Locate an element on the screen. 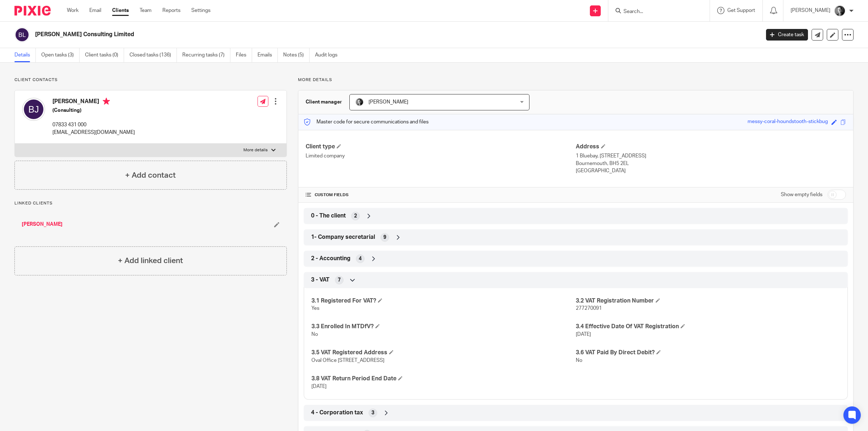  span: 3 - VAT is located at coordinates (320, 280).